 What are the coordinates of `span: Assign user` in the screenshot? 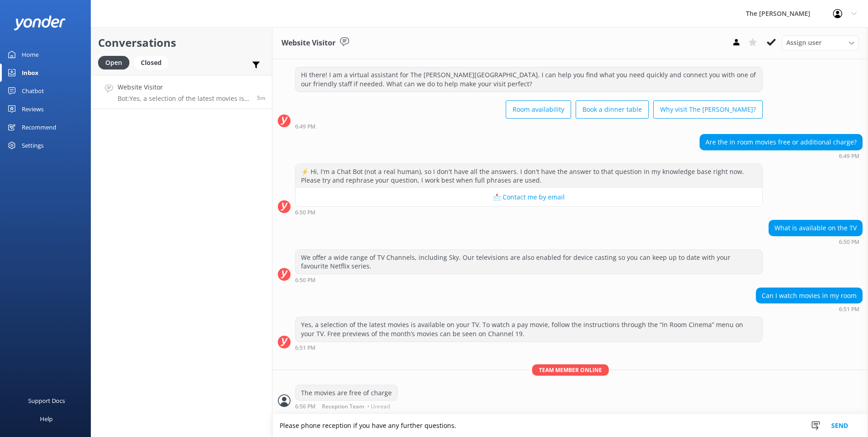 It's located at (804, 43).